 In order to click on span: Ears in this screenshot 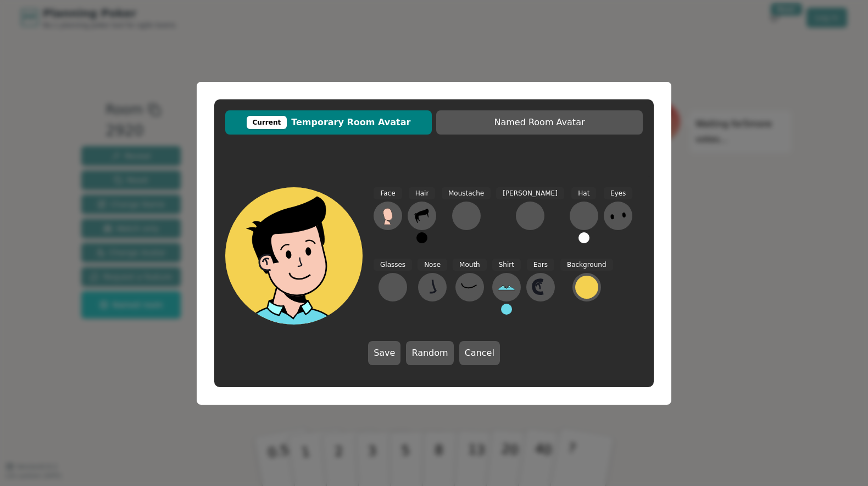, I will do `click(541, 264)`.